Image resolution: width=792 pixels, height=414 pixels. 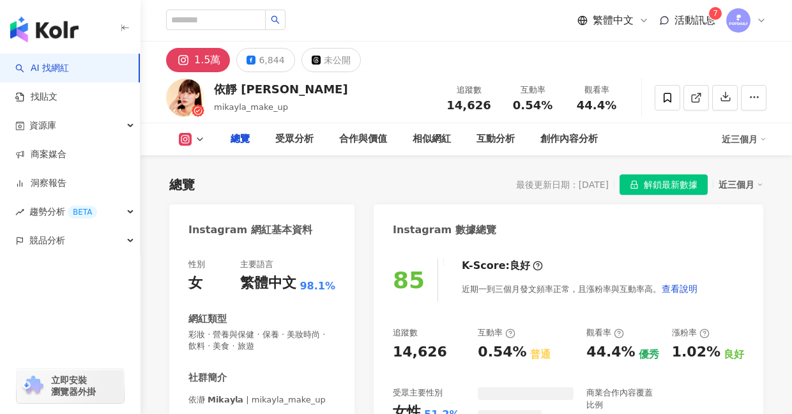 I want to click on div: K-Score :, so click(x=502, y=266).